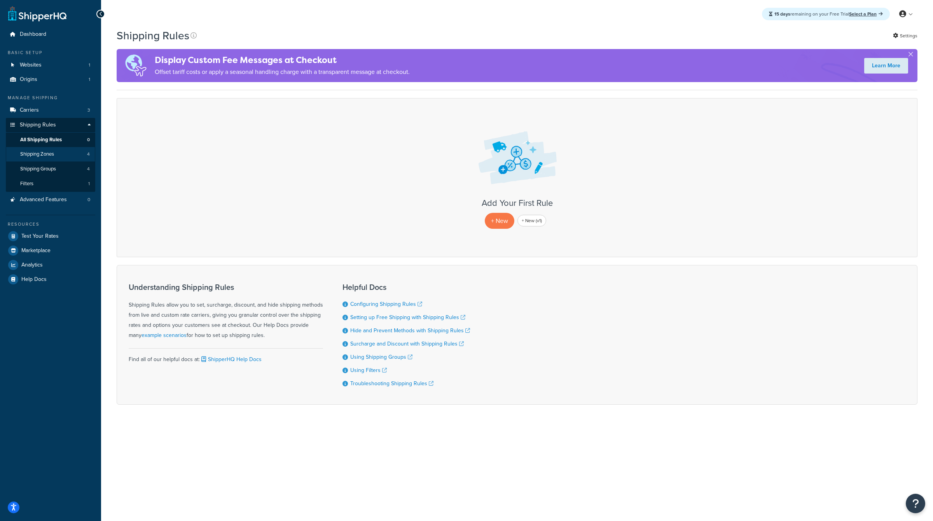  I want to click on img: duties-banner-06bc72dcb5fe05cb3f9472aba00be2ae8eb53ab6f0d8bb03d382ba314ac3c341.png, so click(136, 65).